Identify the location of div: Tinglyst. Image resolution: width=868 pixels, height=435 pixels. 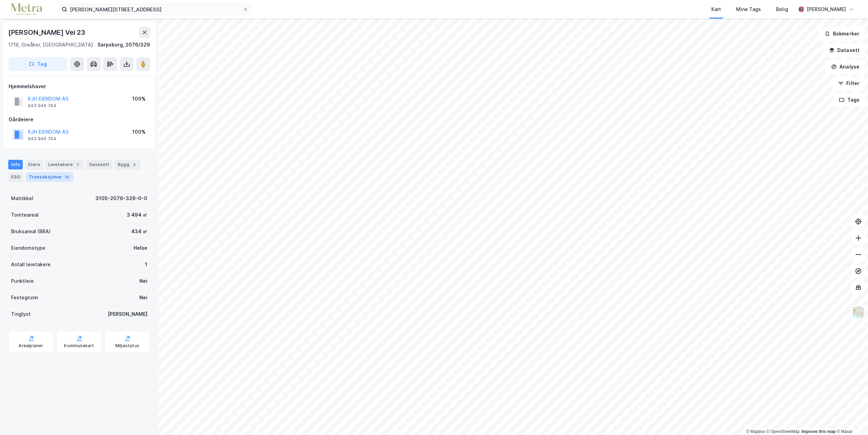
(21, 314).